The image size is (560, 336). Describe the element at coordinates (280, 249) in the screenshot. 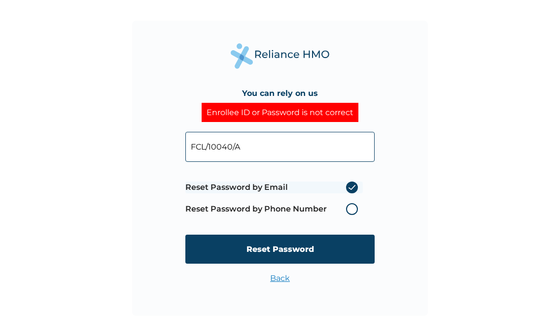

I see `input: Reset Password` at that location.